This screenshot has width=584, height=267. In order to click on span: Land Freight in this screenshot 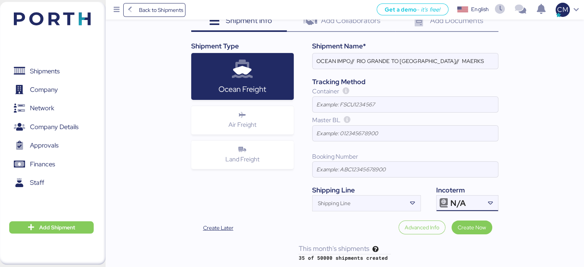, I will do `click(242, 159)`.